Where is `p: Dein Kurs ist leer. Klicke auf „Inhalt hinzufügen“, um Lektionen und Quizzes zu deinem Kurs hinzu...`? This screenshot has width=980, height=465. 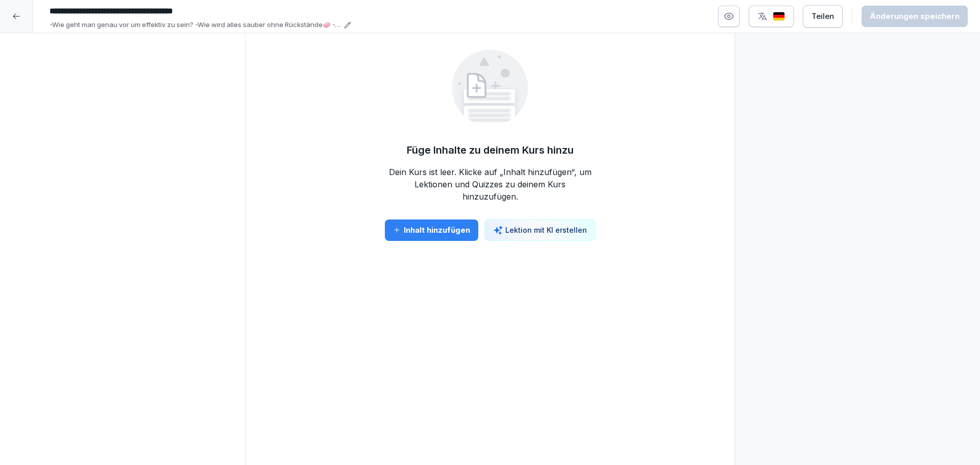
p: Dein Kurs ist leer. Klicke auf „Inhalt hinzufügen“, um Lektionen und Quizzes zu deinem Kurs hinzu... is located at coordinates (490, 184).